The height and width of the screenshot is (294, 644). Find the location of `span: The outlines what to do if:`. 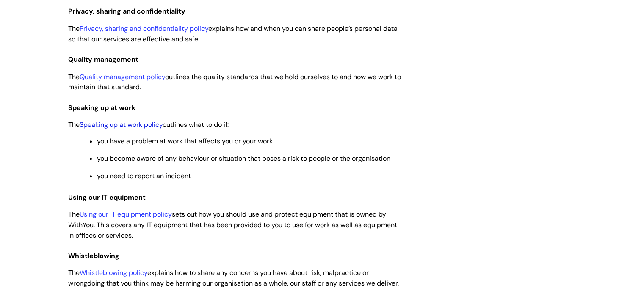

span: The outlines what to do if: is located at coordinates (149, 124).